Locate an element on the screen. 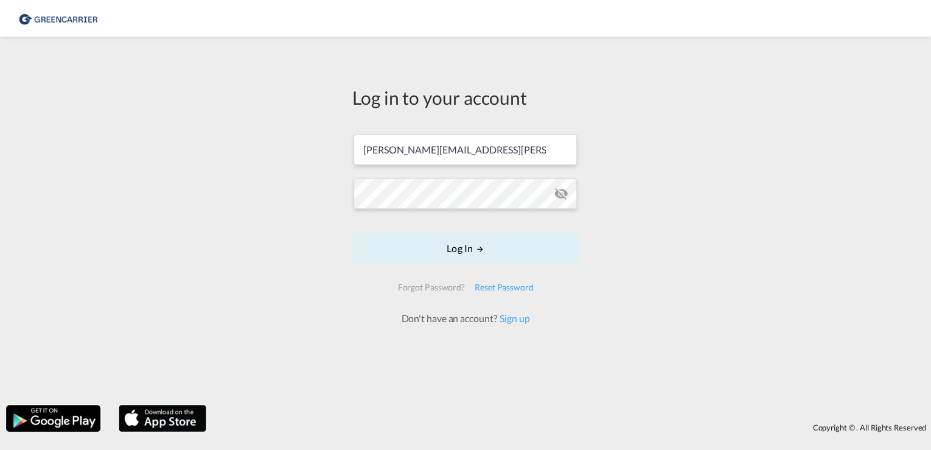  a: Sign up is located at coordinates (513, 318).